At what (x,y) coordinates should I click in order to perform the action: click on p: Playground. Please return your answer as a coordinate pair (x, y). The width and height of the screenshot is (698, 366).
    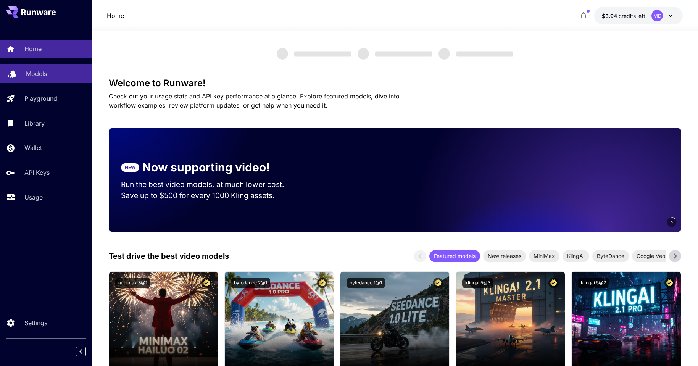
    Looking at the image, I should click on (41, 98).